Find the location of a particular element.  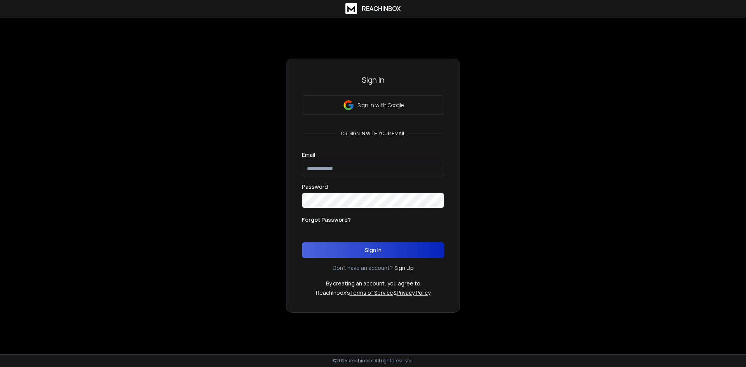

button: Sign In is located at coordinates (373, 250).